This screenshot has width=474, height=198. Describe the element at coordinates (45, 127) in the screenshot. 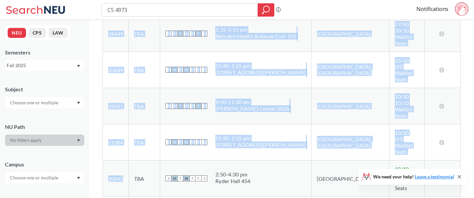

I see `div: NU Path` at that location.